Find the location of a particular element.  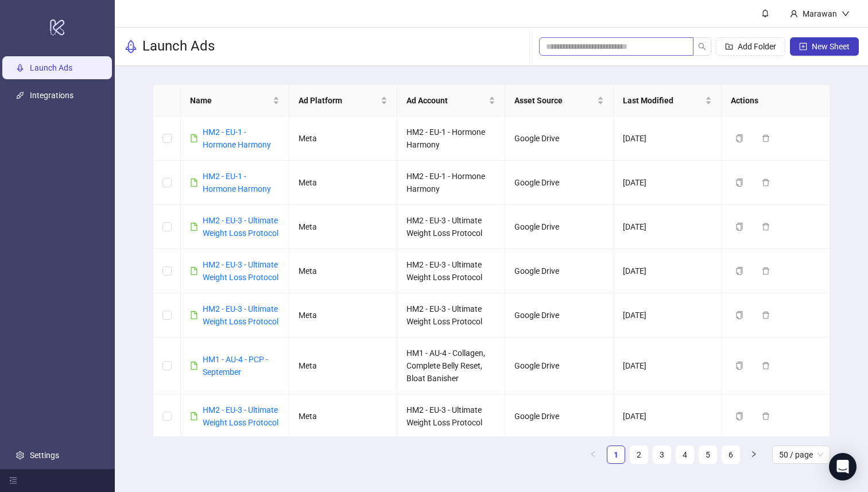

a: Integrations is located at coordinates (52, 96).